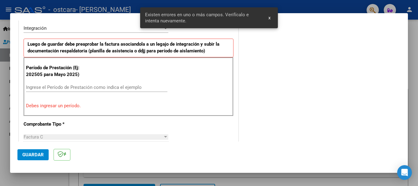  I want to click on strong: Luego de guardar debe preaprobar la factura asociandola a un legajo de integración y subir la doc..., so click(123, 47).